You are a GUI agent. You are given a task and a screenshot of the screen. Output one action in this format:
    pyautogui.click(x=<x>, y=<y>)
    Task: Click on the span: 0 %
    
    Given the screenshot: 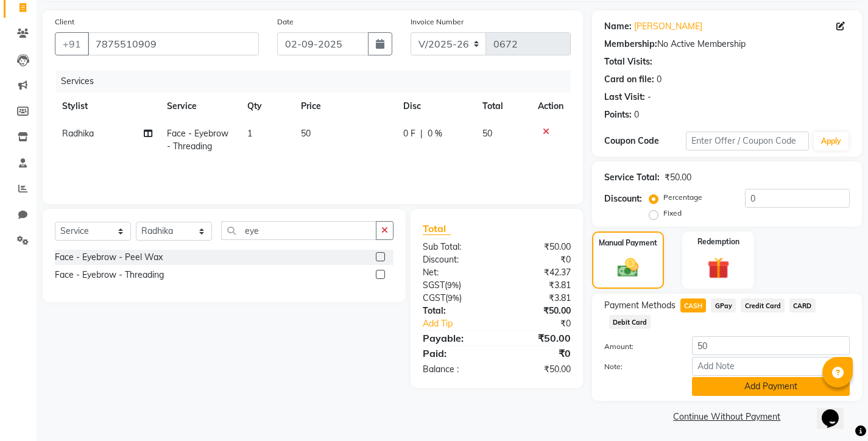 What is the action you would take?
    pyautogui.click(x=435, y=133)
    